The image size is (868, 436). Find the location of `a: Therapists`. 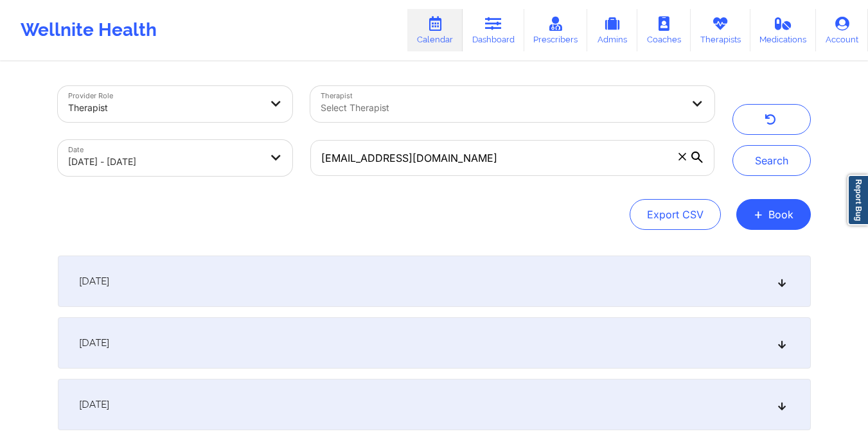

a: Therapists is located at coordinates (720, 30).